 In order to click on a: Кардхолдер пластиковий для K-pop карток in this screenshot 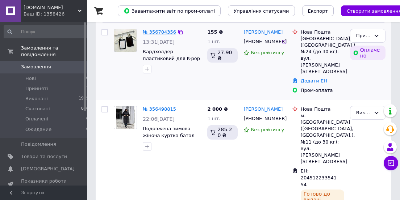, I will do `click(171, 58)`.